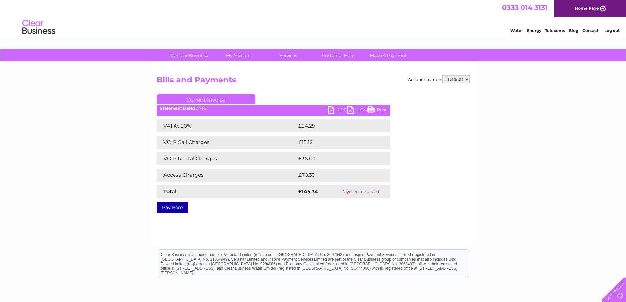  Describe the element at coordinates (337, 175) in the screenshot. I see `td: £70.33` at that location.